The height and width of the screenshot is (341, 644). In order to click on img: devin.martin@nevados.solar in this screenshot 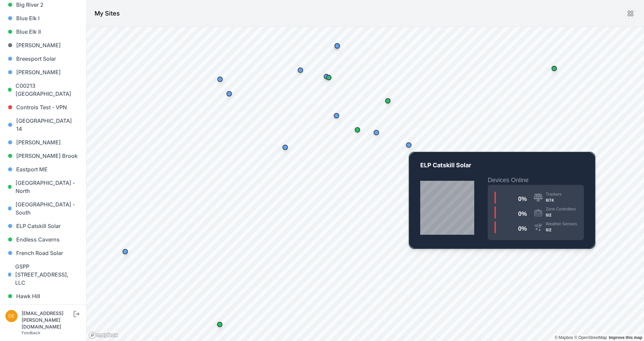, I will do `click(12, 316)`.